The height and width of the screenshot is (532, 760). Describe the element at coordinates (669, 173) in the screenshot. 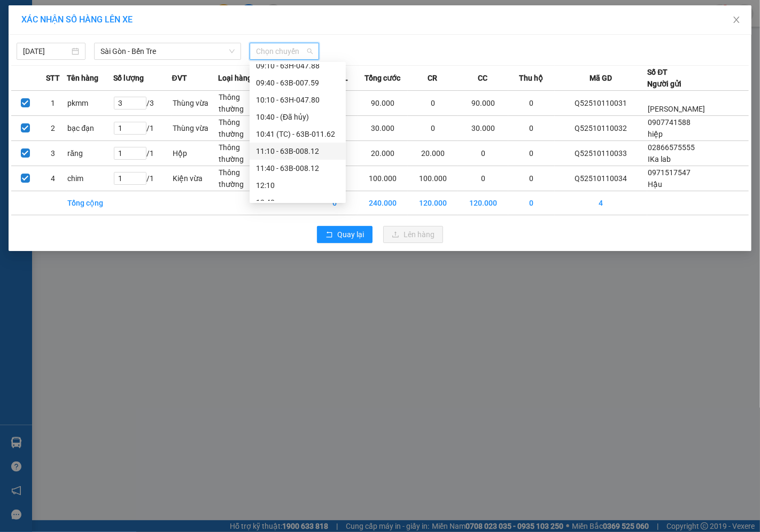

I see `span: 0971517547` at that location.